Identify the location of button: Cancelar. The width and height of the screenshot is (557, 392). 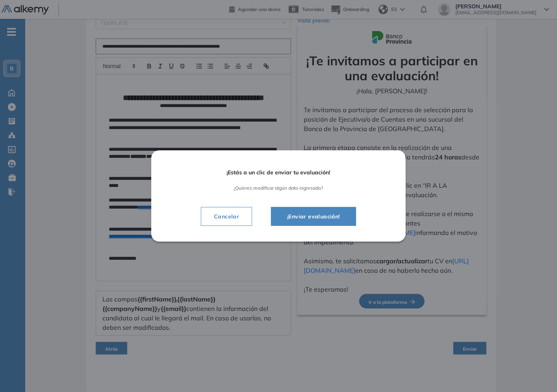
(227, 216).